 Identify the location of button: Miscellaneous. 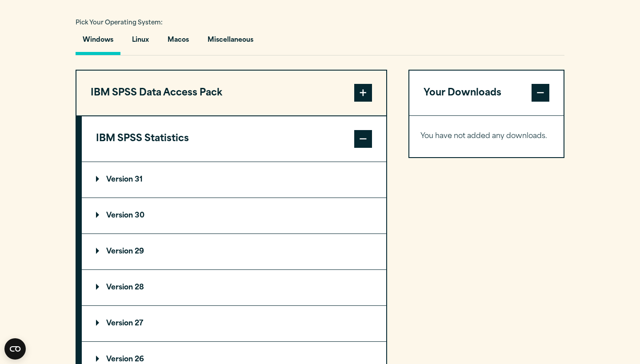
(230, 42).